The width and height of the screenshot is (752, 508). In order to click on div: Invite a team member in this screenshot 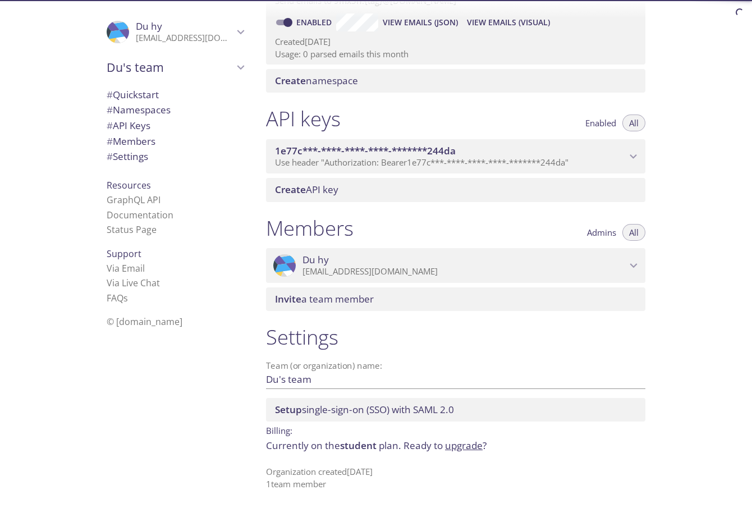, I will do `click(456, 299)`.